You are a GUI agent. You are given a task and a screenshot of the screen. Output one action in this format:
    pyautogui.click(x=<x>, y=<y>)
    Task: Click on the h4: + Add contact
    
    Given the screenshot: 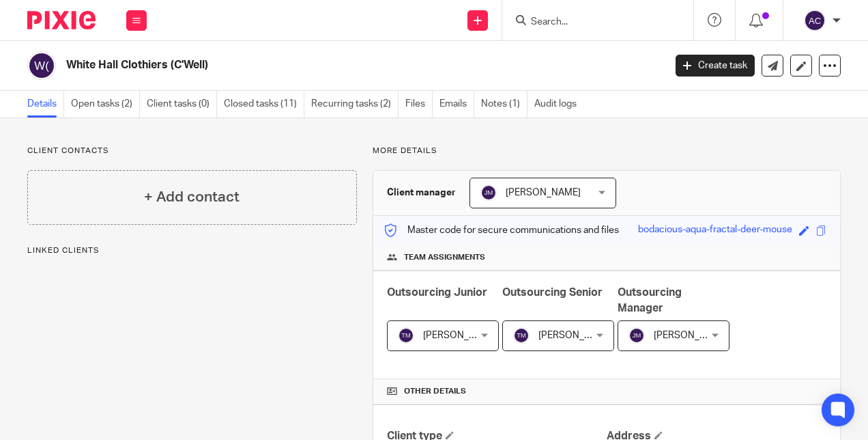 What is the action you would take?
    pyautogui.click(x=192, y=197)
    